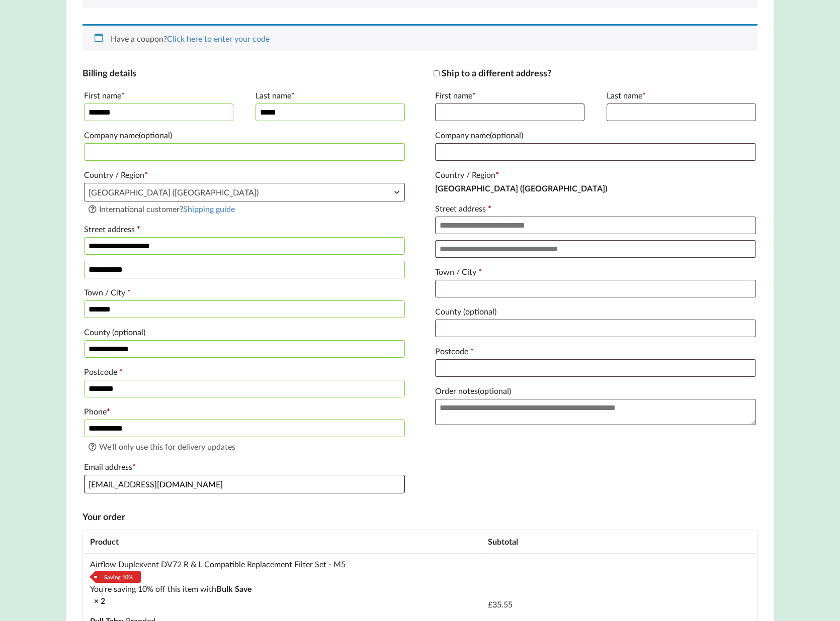 Image resolution: width=840 pixels, height=621 pixels. Describe the element at coordinates (245, 412) in the screenshot. I see `label: Phone` at that location.